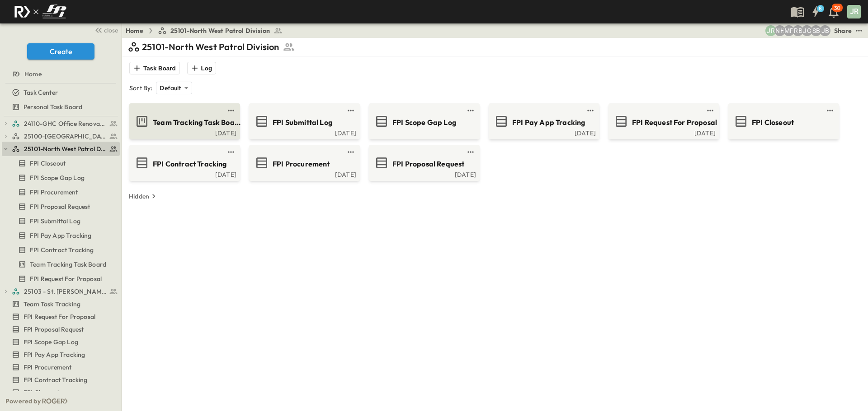 This screenshot has height=411, width=868. What do you see at coordinates (61, 124) in the screenshot?
I see `div: 24110-GHC Office Renovationstest` at bounding box center [61, 124].